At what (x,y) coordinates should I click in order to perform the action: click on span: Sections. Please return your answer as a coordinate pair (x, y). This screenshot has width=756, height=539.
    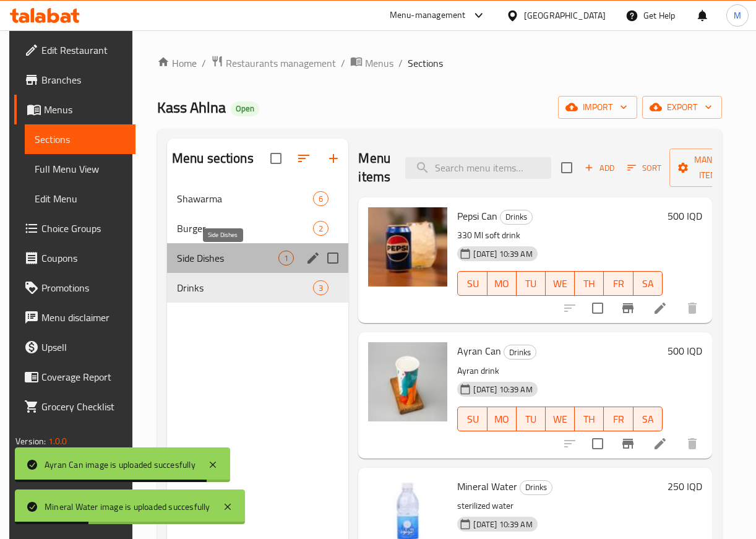
    Looking at the image, I should click on (425, 63).